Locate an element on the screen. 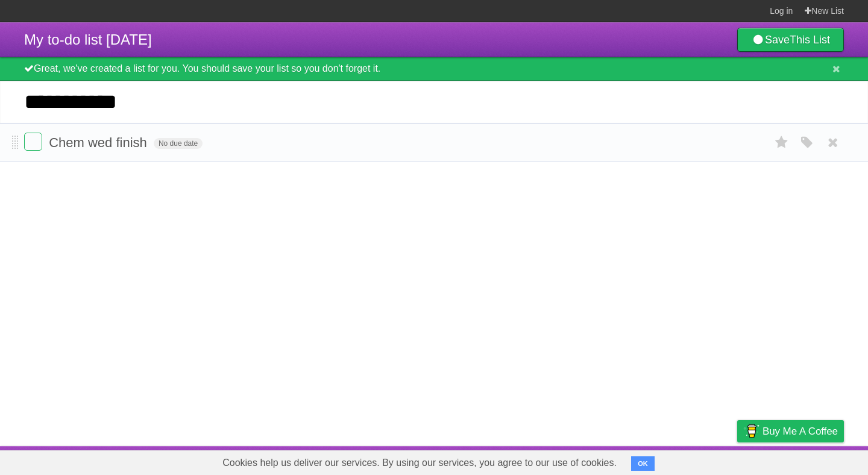 The width and height of the screenshot is (868, 475). a: Terms is located at coordinates (694, 460).